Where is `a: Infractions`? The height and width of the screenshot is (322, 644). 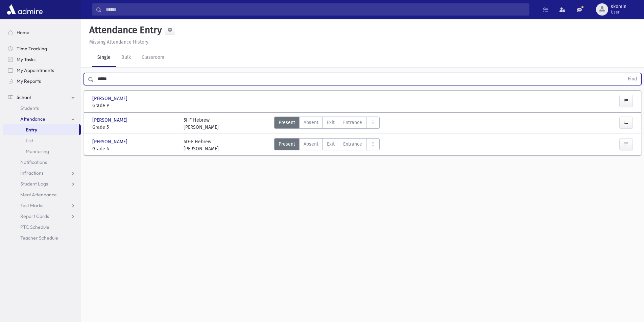 a: Infractions is located at coordinates (41, 173).